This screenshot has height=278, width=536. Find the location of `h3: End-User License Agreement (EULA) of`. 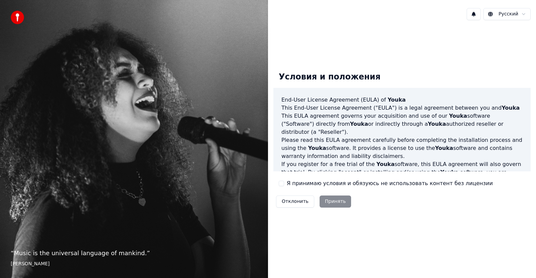

h3: End-User License Agreement (EULA) of is located at coordinates (402, 100).